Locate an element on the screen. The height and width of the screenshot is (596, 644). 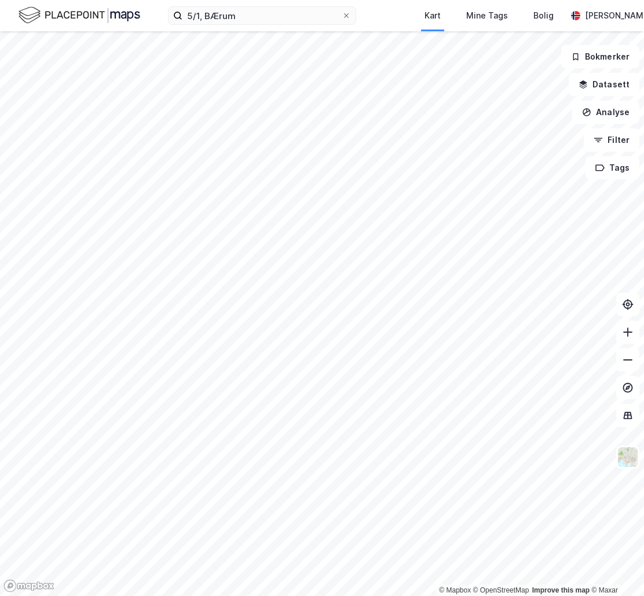
div: Kart is located at coordinates (432, 16).